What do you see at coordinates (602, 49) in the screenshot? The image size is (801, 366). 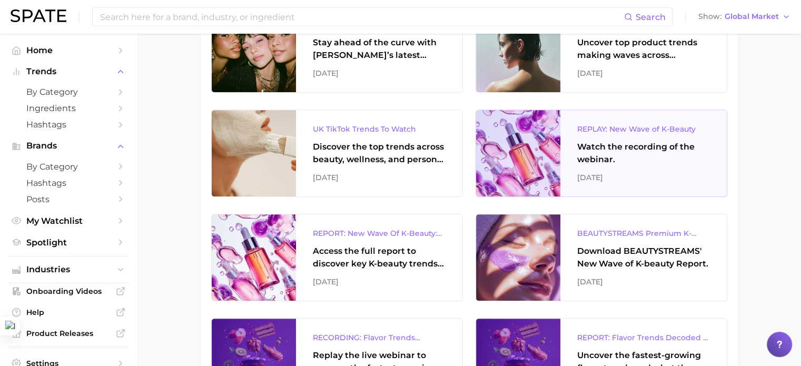 I see `a: 2025 Hair Report: Care & Styling ProductsUncover top product trends making waves across platforms...` at bounding box center [602, 49].